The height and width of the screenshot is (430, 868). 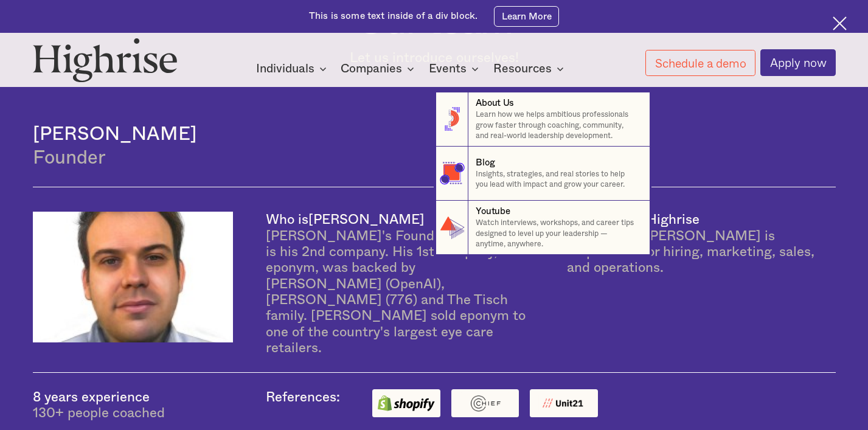 I want to click on nav: Resources, so click(x=434, y=162).